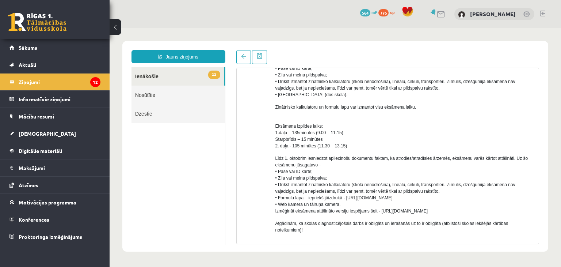 The image size is (561, 267). I want to click on legend: Ziņojumi, so click(60, 82).